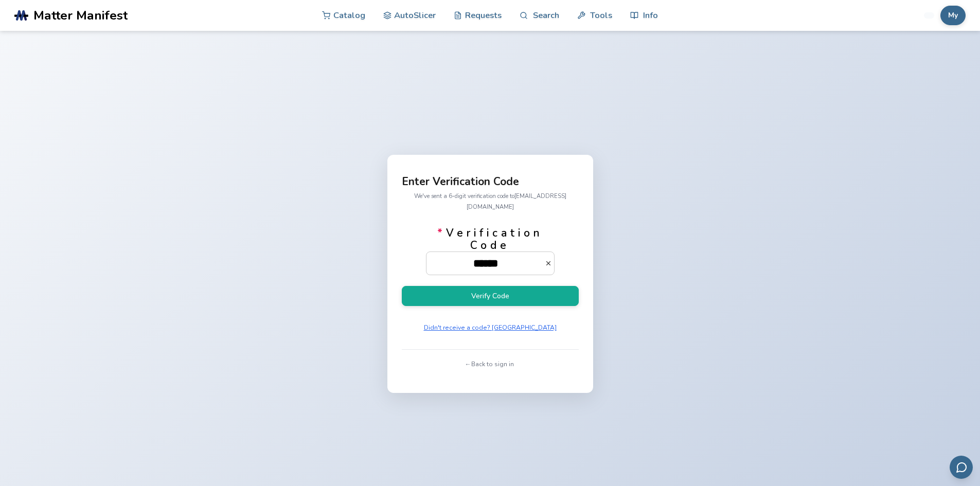  Describe the element at coordinates (491, 296) in the screenshot. I see `button: Verify Code` at that location.